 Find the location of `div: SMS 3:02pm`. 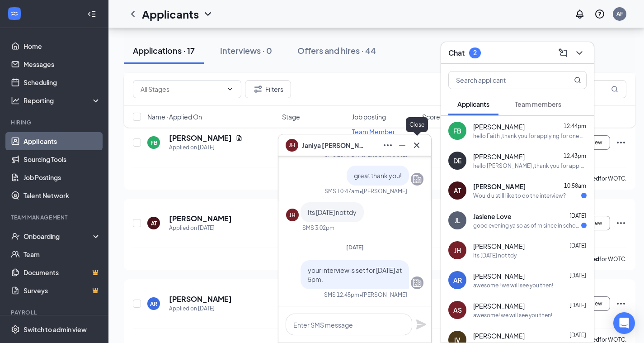

div: SMS 3:02pm is located at coordinates (318, 228).